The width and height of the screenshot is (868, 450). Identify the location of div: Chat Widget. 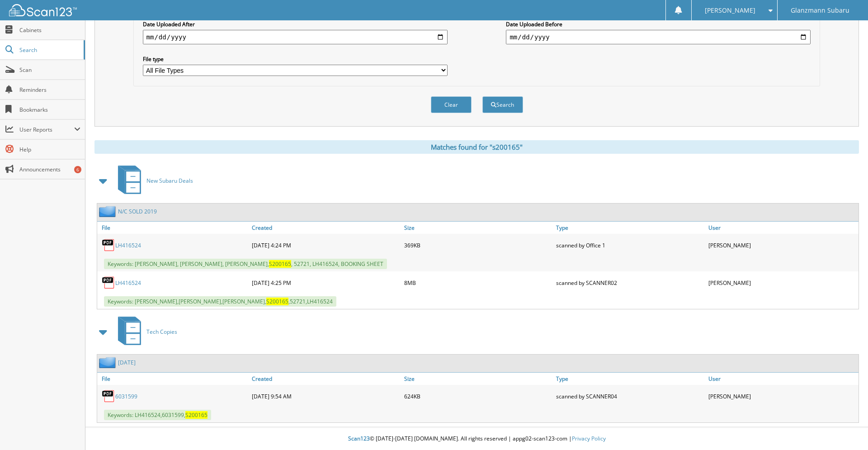
(845, 428).